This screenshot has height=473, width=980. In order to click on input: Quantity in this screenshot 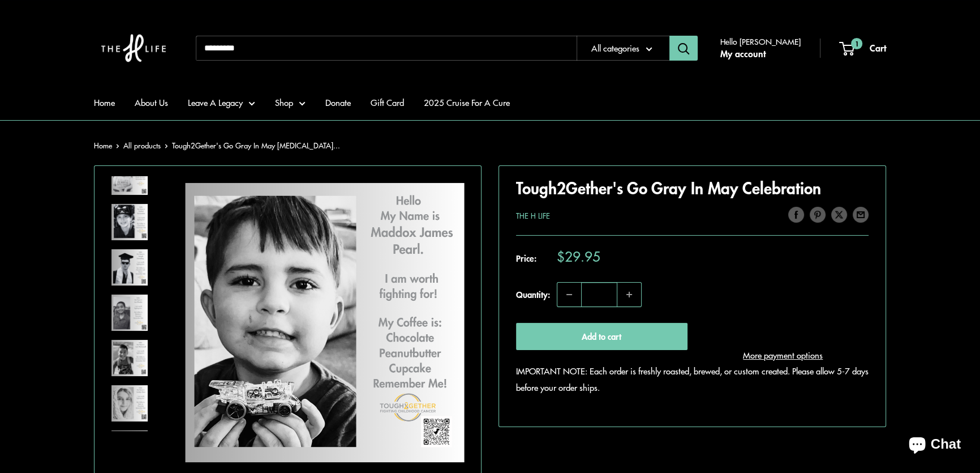, I will do `click(600, 295)`.